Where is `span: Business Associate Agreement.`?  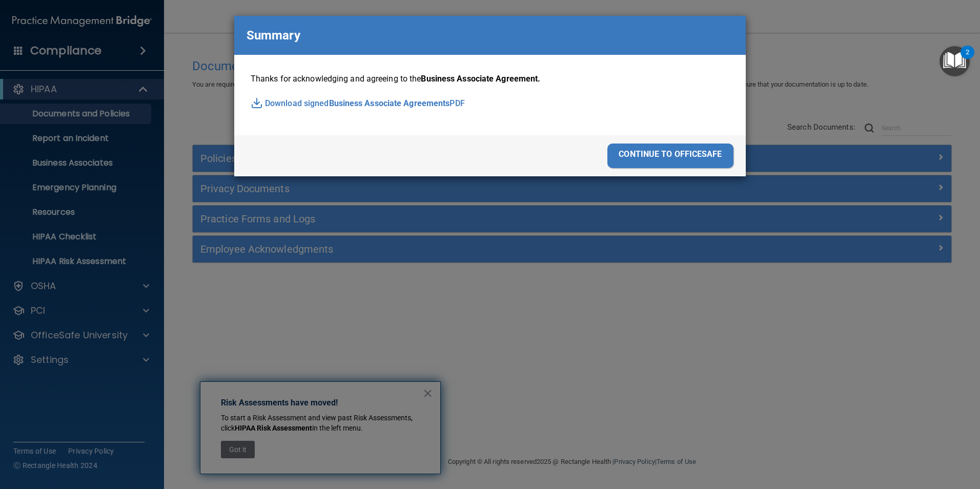
span: Business Associate Agreement. is located at coordinates (480, 79).